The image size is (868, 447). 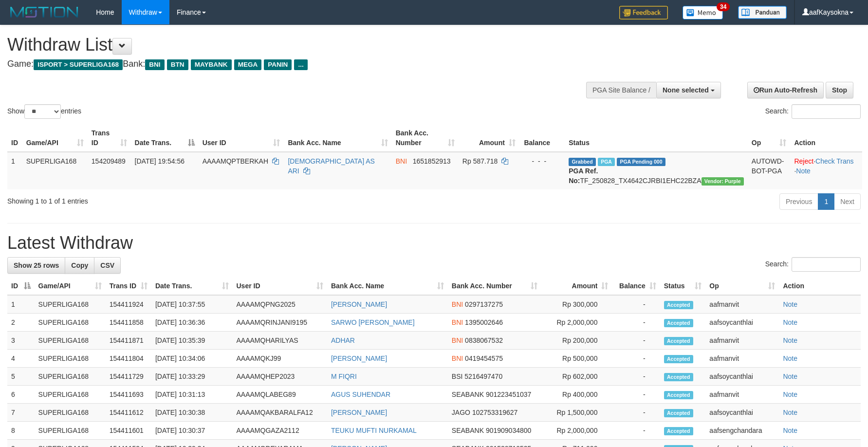 What do you see at coordinates (804, 161) in the screenshot?
I see `a: Reject` at bounding box center [804, 161].